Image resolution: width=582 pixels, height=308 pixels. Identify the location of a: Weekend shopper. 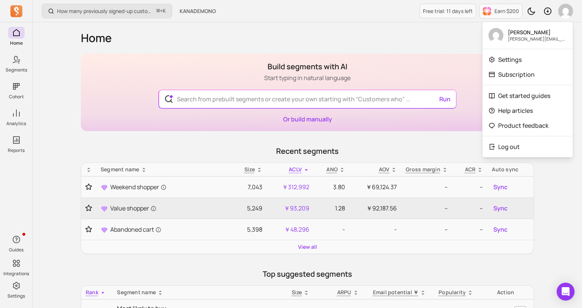
(164, 187).